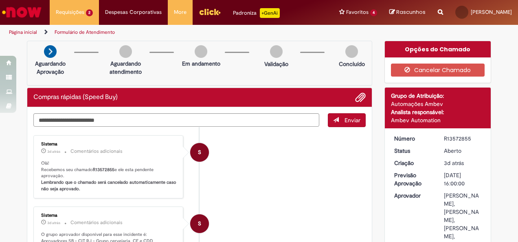 The width and height of the screenshot is (518, 242). What do you see at coordinates (173, 32) in the screenshot?
I see `ul: Trilhas de página` at bounding box center [173, 32].